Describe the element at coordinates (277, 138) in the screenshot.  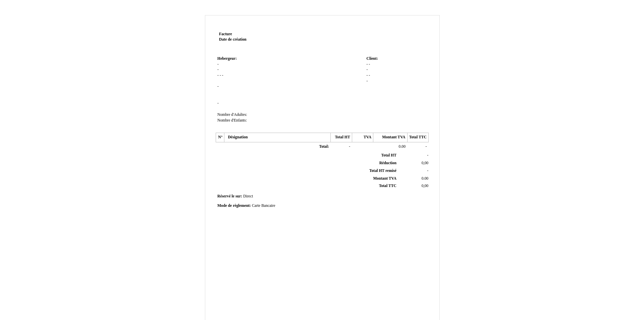
I see `th: Désignation` at that location.